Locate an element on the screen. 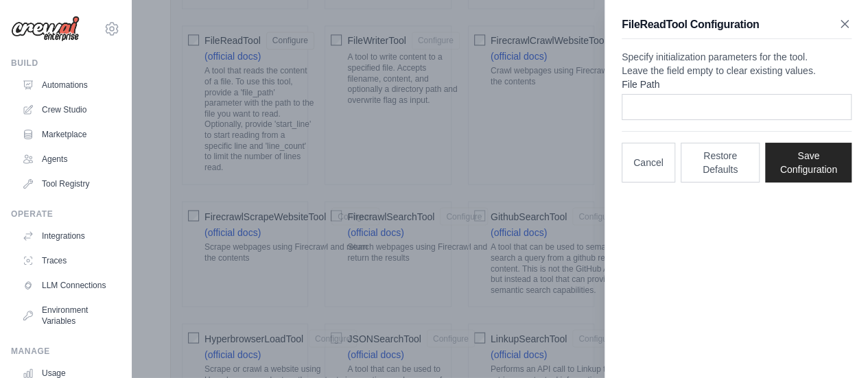 The image size is (868, 378). a: Automations is located at coordinates (68, 85).